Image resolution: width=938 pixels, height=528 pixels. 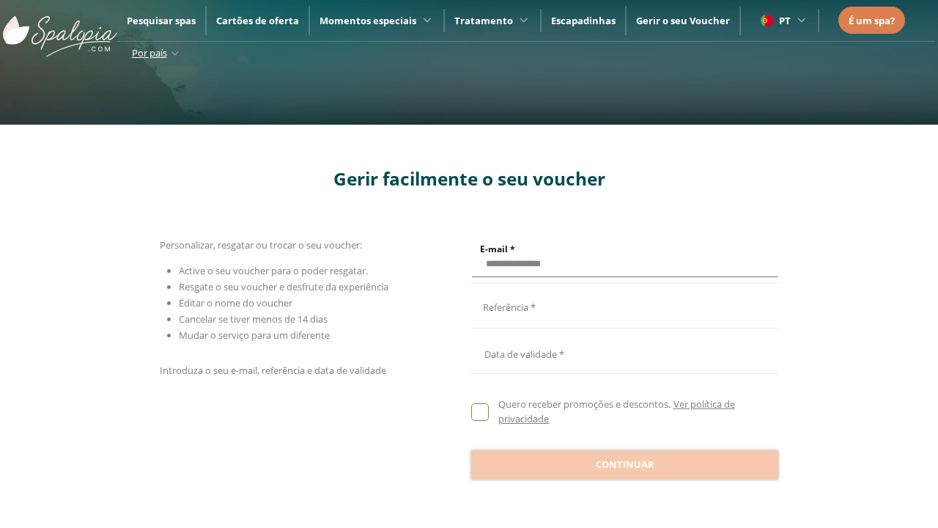 I want to click on a: Ver política de privacidade, so click(x=616, y=411).